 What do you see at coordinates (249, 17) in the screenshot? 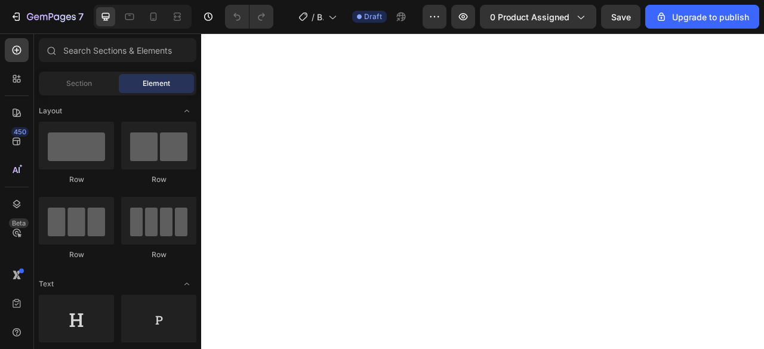
I see `div: Undo/Redo` at bounding box center [249, 17].